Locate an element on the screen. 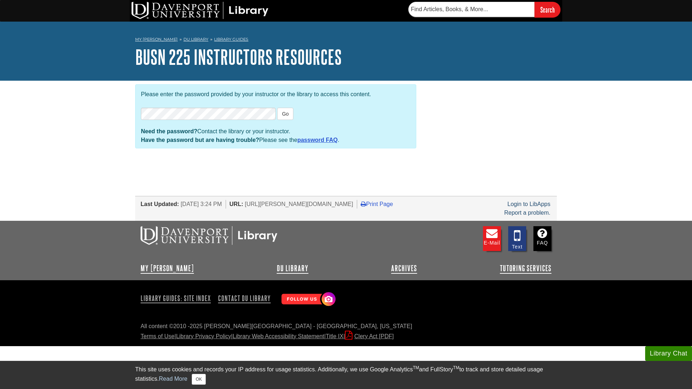  img: DU Libraries is located at coordinates (209, 236).